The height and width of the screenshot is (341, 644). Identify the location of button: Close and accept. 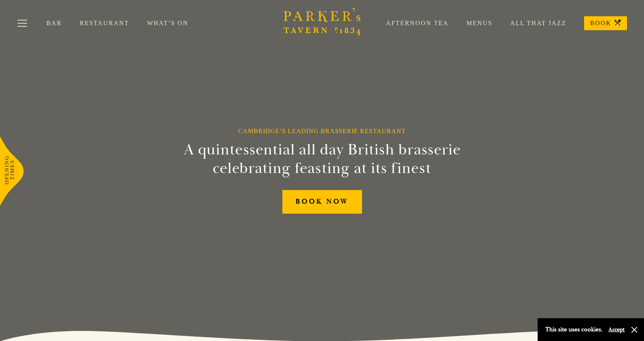
(634, 330).